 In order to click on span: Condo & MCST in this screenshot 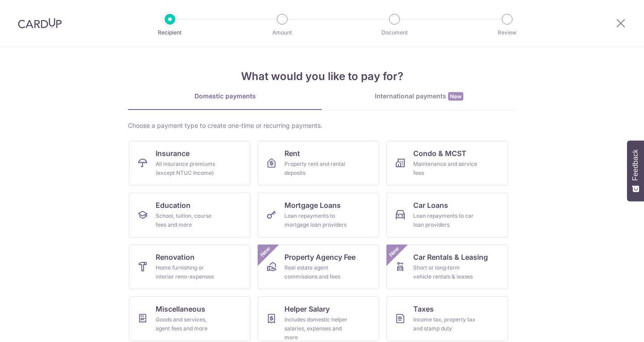, I will do `click(439, 153)`.